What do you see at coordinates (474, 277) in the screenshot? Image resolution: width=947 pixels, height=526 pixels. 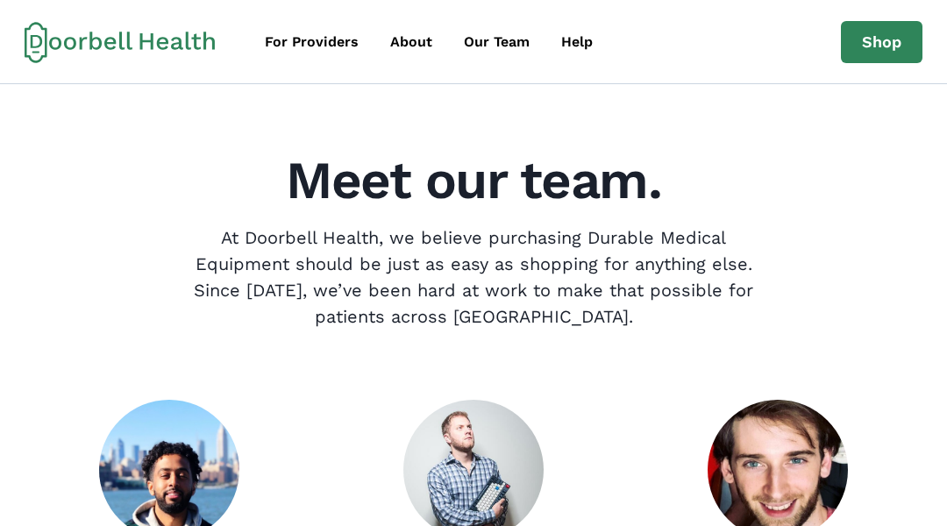 I see `p: At Doorbell Health, we believe purchasing Durable Medical Equipment should be just as easy as sho...` at bounding box center [474, 277].